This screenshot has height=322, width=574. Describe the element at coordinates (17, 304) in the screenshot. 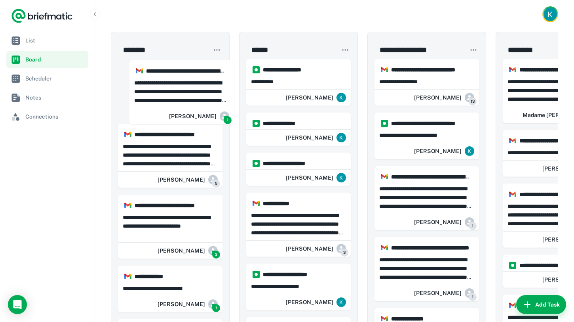

I see `div: Load Chat` at that location.